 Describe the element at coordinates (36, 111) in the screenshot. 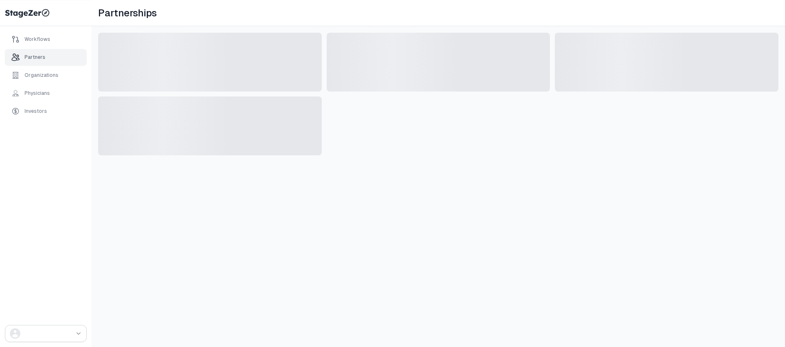

I see `div: Investors` at that location.